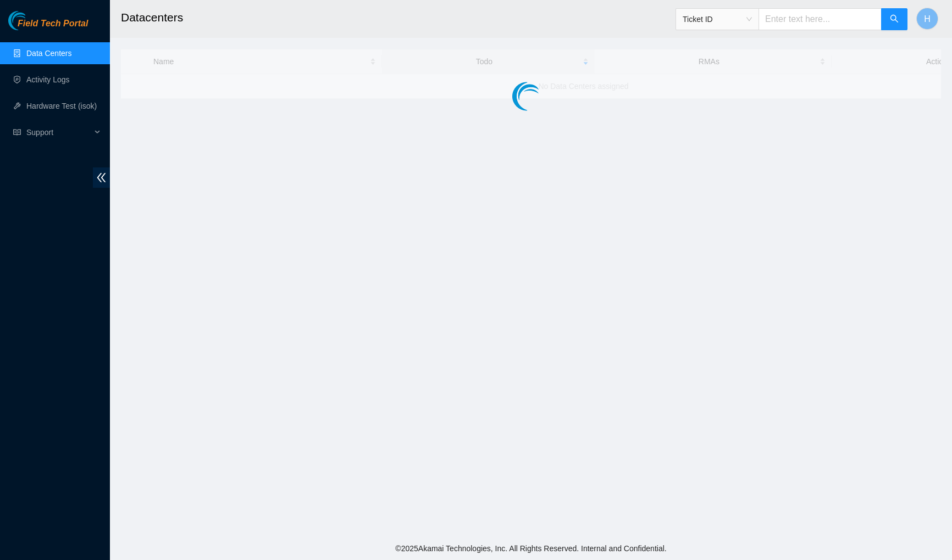  I want to click on input: Enter text here..., so click(820, 19).